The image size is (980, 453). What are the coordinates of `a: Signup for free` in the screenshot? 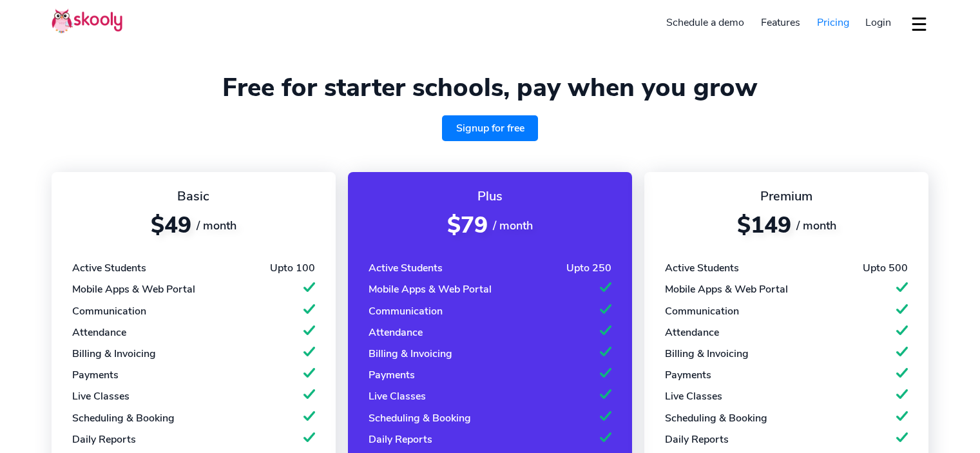 It's located at (490, 128).